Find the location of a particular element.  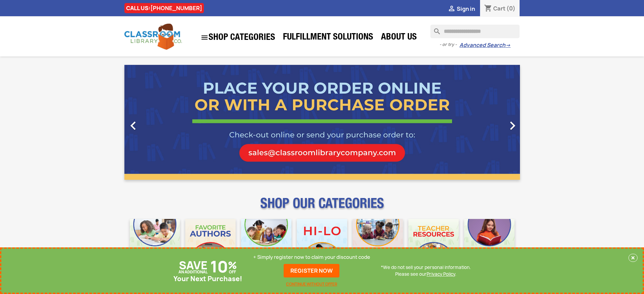

span: Sign in is located at coordinates (466, 9).